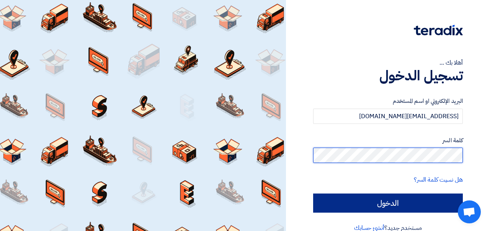 The image size is (490, 231). I want to click on input: أدخل بريد العمل الإلكتروني او اسم المستخدم الخاص بك ..., so click(388, 116).